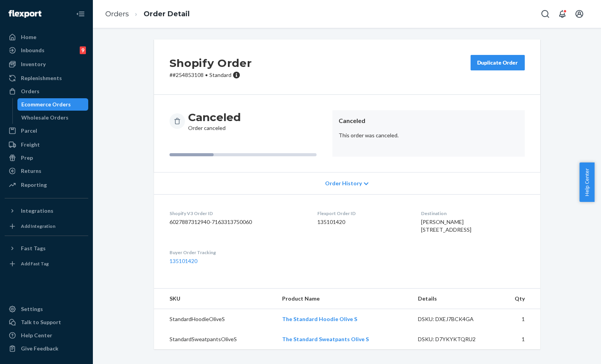  What do you see at coordinates (147, 14) in the screenshot?
I see `ol: breadcrumbs` at bounding box center [147, 14].